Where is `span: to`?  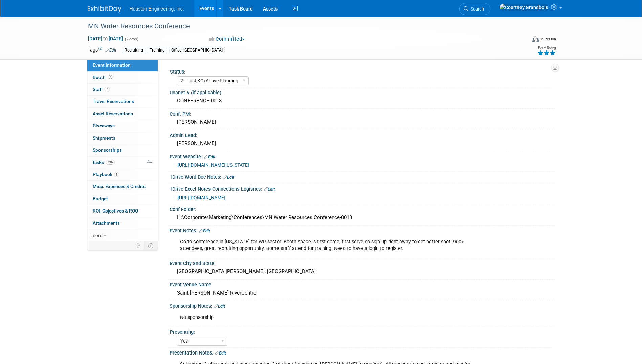 span: to is located at coordinates (105, 38).